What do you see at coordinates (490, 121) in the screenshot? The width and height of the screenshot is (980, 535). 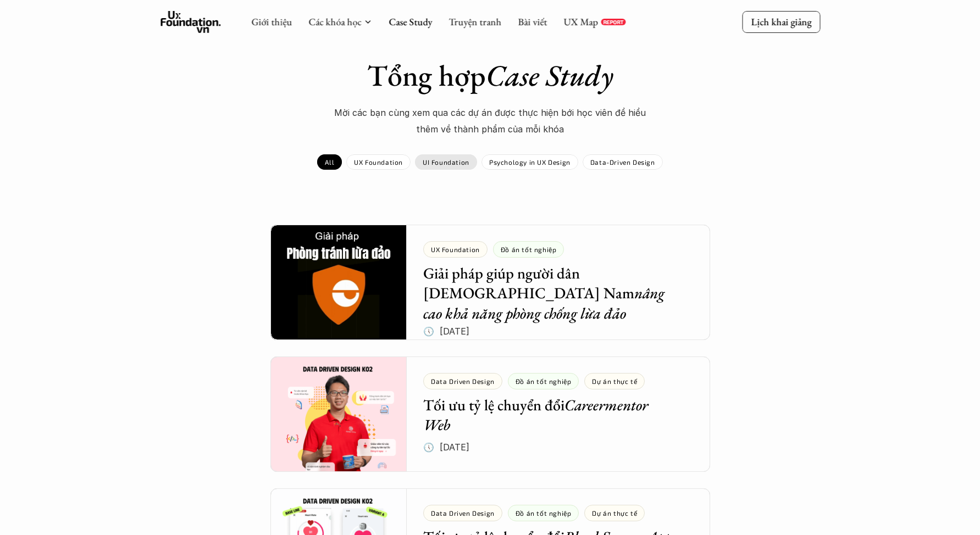 I see `p: Mời các bạn cùng xem qua các dự án được thực hiện bới học viên để hiểu thêm về thành phẩm của mỗi...` at bounding box center [490, 121].